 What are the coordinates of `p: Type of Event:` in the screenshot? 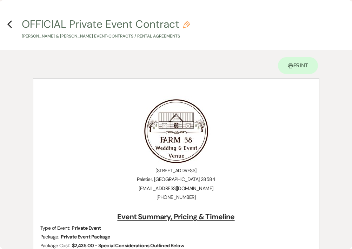 It's located at (176, 228).